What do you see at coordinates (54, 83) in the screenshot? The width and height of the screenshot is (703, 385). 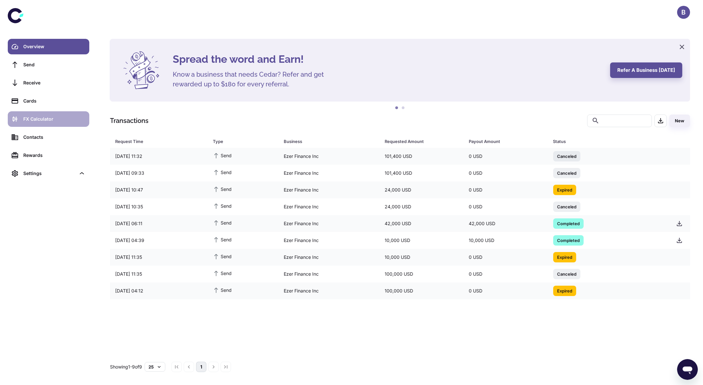 I see `div: Receive` at bounding box center [54, 83].